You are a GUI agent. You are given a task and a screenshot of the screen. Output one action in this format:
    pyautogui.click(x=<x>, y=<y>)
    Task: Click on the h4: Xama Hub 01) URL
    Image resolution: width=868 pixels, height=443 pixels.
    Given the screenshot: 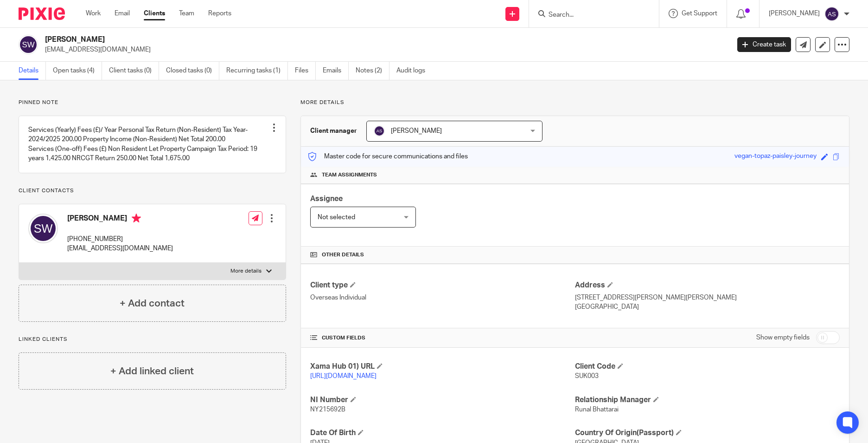 What is the action you would take?
    pyautogui.click(x=443, y=366)
    